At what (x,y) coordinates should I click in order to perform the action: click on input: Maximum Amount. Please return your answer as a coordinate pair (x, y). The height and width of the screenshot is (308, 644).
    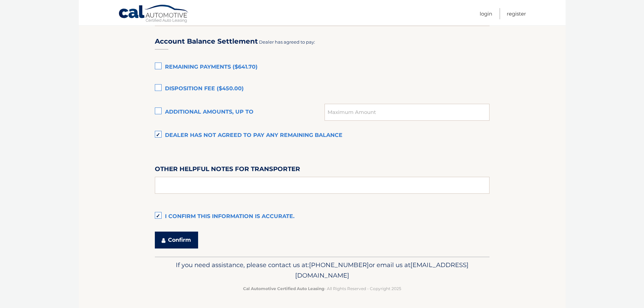
    Looking at the image, I should click on (407, 112).